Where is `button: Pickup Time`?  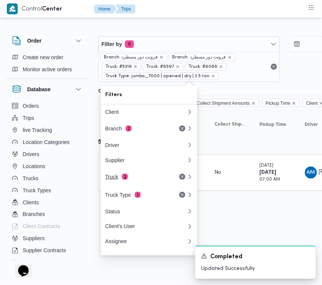
button: Pickup Time is located at coordinates (276, 125).